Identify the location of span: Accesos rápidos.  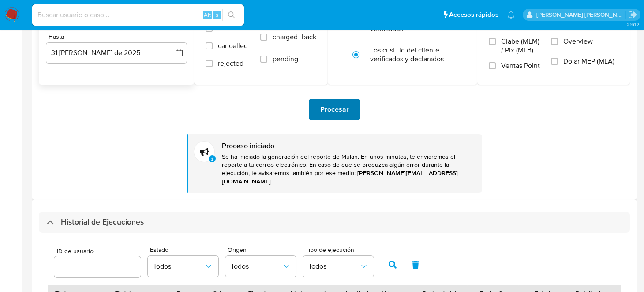
(474, 15).